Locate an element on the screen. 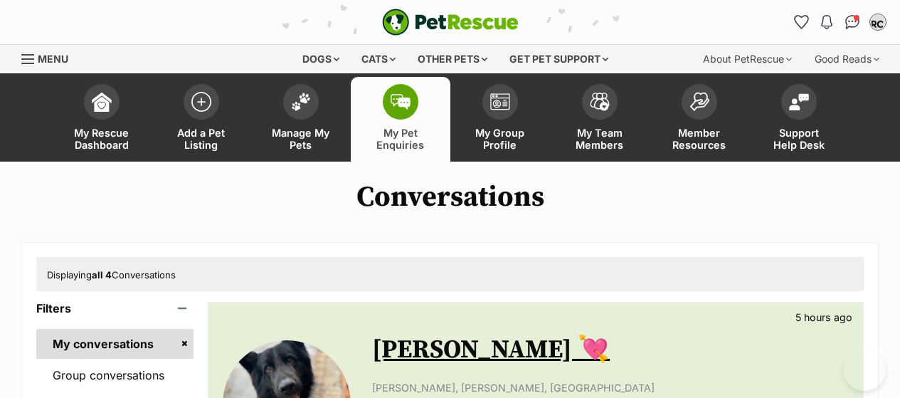 Image resolution: width=900 pixels, height=398 pixels. div: Good Reads is located at coordinates (847, 59).